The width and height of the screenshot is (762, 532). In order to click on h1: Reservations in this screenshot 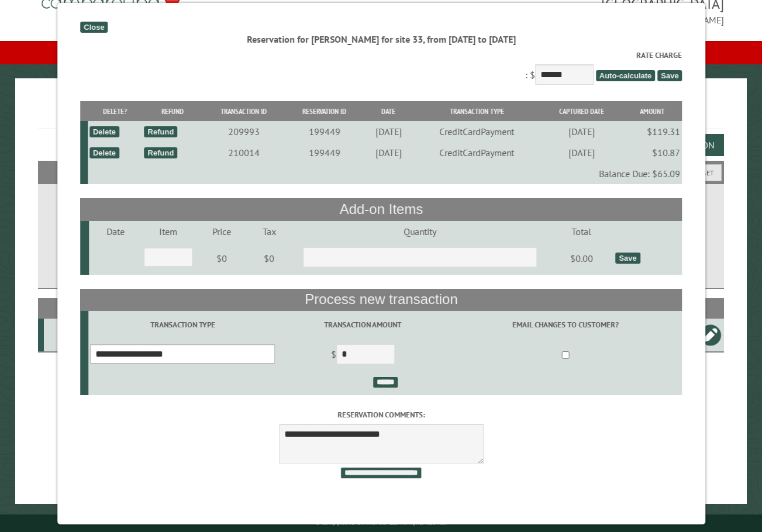, I will do `click(381, 113)`.